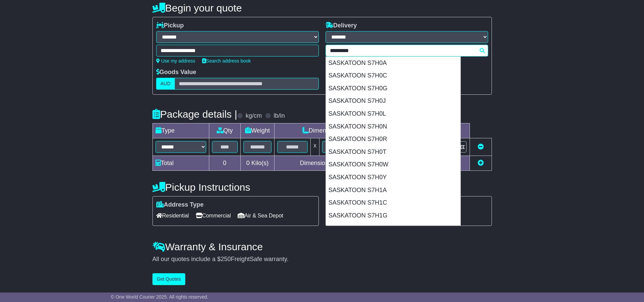 This screenshot has height=302, width=644. Describe the element at coordinates (393, 89) in the screenshot. I see `div: SASKATOON S7H0G` at that location.